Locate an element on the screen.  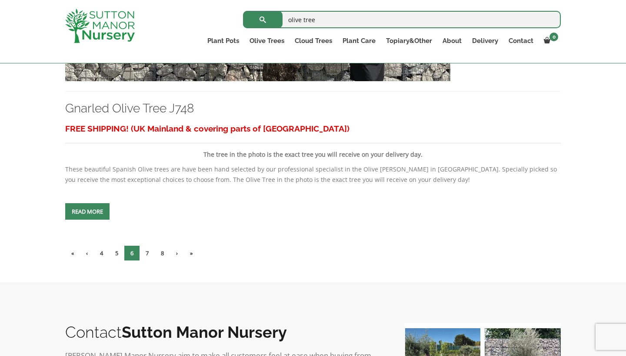
a: 5 is located at coordinates (116, 253).